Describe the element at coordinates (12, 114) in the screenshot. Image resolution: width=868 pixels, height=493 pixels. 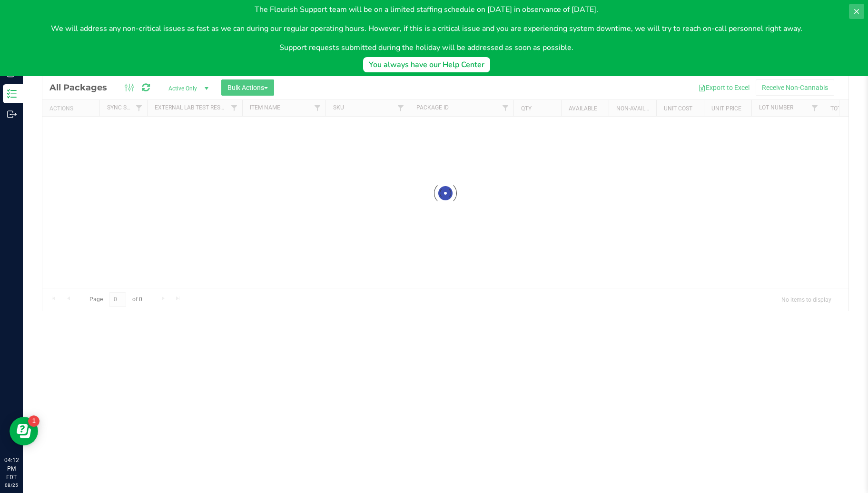
I see `inline-svg: Outbound` at that location.